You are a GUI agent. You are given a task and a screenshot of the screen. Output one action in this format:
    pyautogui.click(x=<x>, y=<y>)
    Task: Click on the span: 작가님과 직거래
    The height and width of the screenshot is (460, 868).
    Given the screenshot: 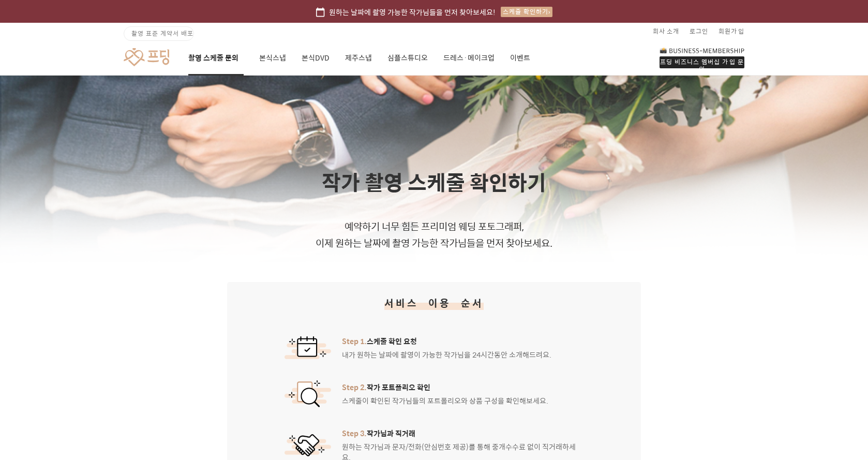 What is the action you would take?
    pyautogui.click(x=462, y=433)
    